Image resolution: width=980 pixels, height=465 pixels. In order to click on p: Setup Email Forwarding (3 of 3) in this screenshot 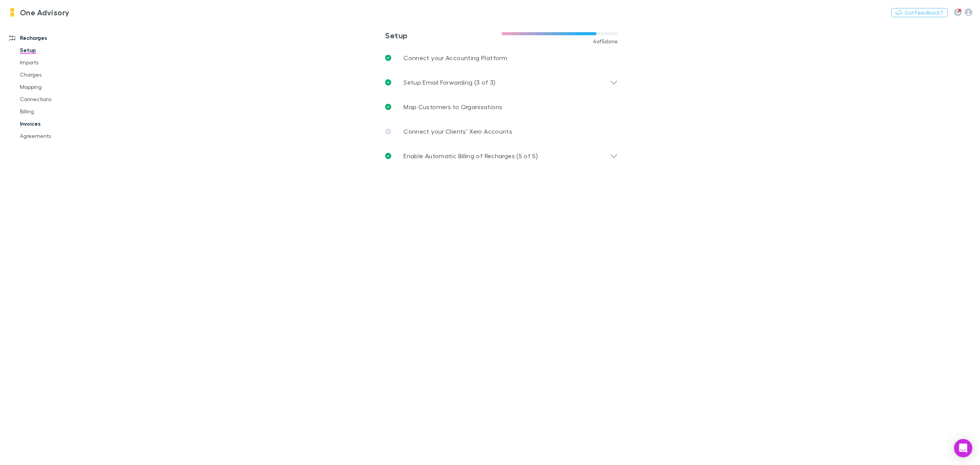, I will do `click(450, 82)`.